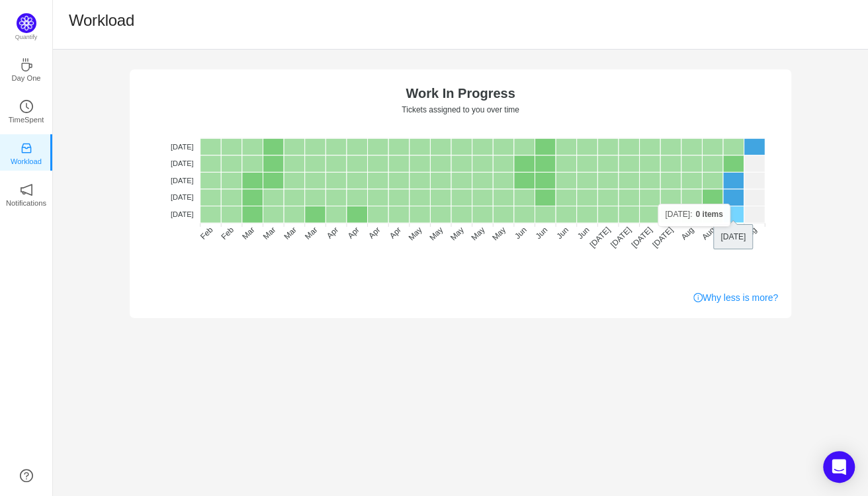  I want to click on text: Work In Progress, so click(460, 93).